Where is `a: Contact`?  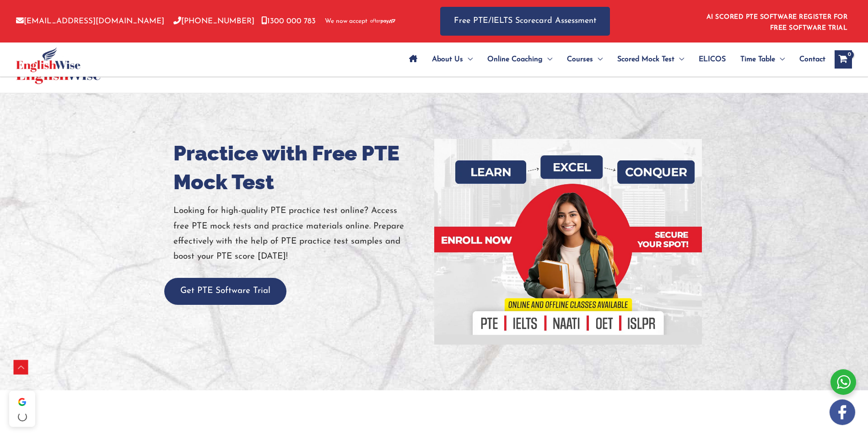
a: Contact is located at coordinates (809, 60).